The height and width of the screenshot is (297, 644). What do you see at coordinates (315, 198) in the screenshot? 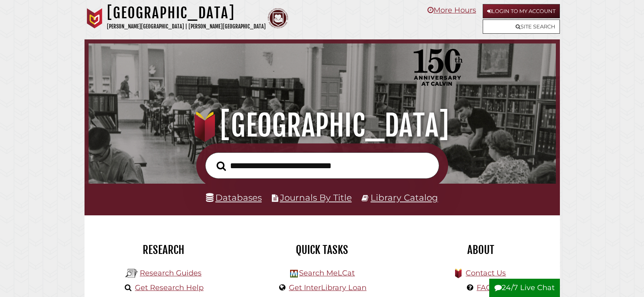
I see `a: Journals By Title` at bounding box center [315, 198].